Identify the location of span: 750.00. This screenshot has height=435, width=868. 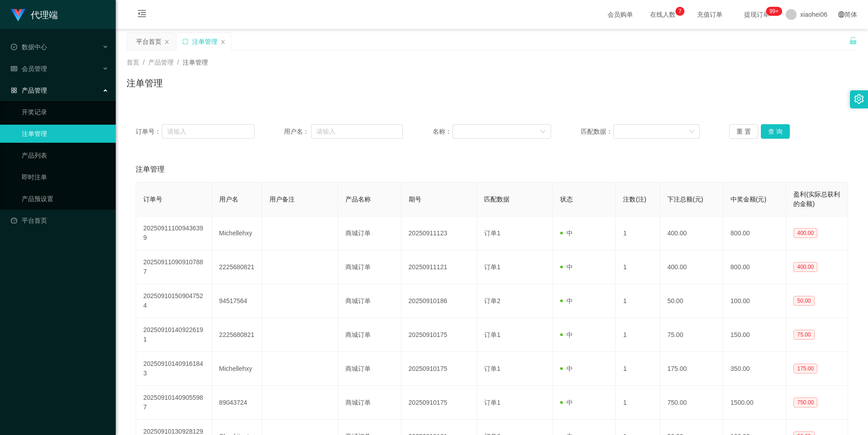
(805, 402).